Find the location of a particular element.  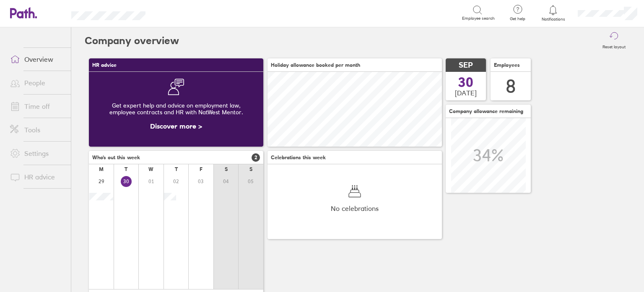

button: Reset layout is located at coordinates (614, 40).